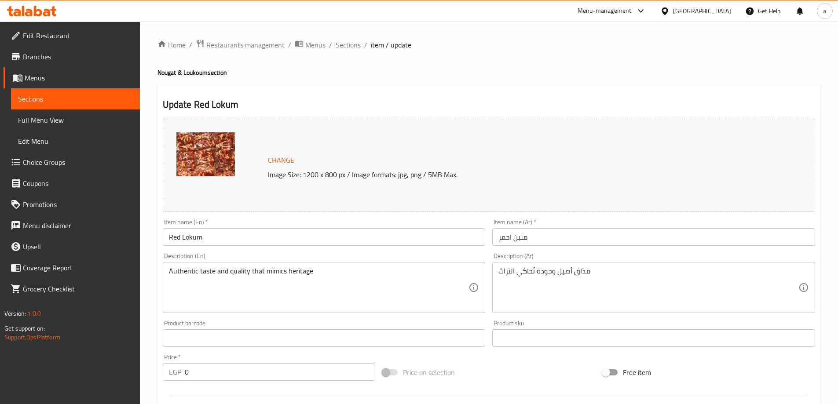 The image size is (838, 404). Describe the element at coordinates (172, 45) in the screenshot. I see `a: Home` at that location.